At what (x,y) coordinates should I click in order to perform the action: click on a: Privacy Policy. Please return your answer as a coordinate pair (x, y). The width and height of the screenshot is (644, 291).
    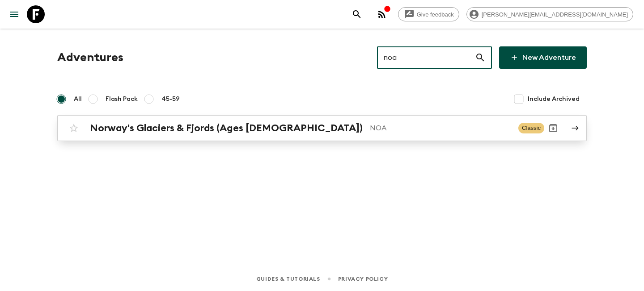
    Looking at the image, I should click on (363, 279).